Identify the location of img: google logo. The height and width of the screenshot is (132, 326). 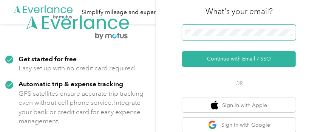
(213, 125).